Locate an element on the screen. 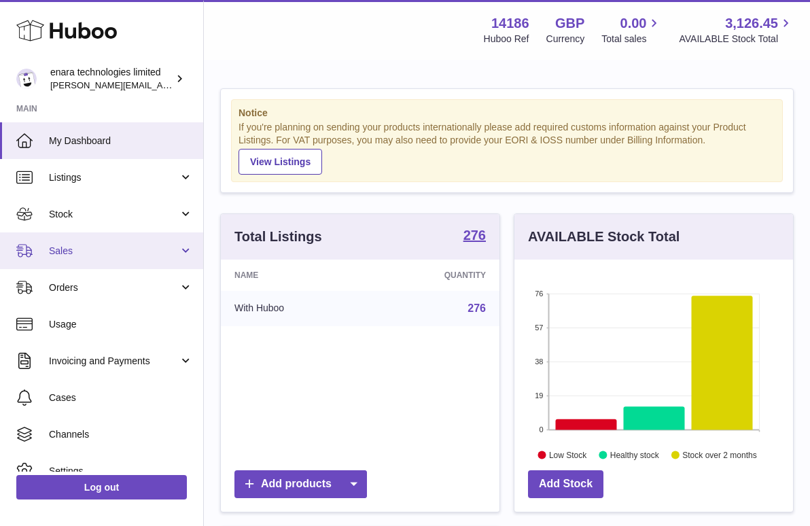  span: Sales is located at coordinates (114, 251).